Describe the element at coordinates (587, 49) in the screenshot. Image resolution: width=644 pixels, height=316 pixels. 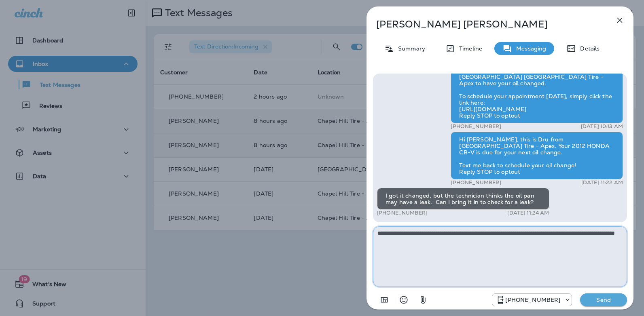
I see `p: Details` at that location.